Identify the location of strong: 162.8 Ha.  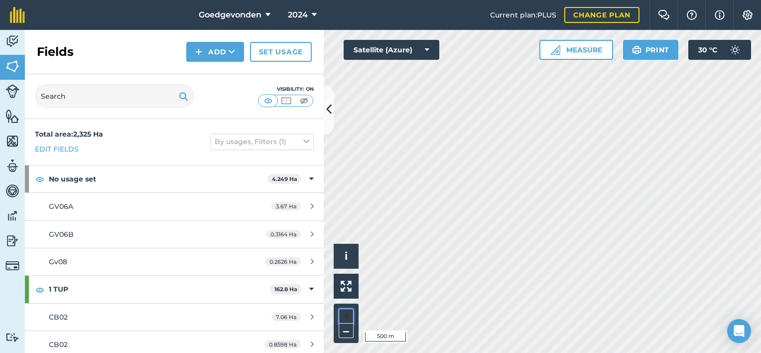
(286, 289).